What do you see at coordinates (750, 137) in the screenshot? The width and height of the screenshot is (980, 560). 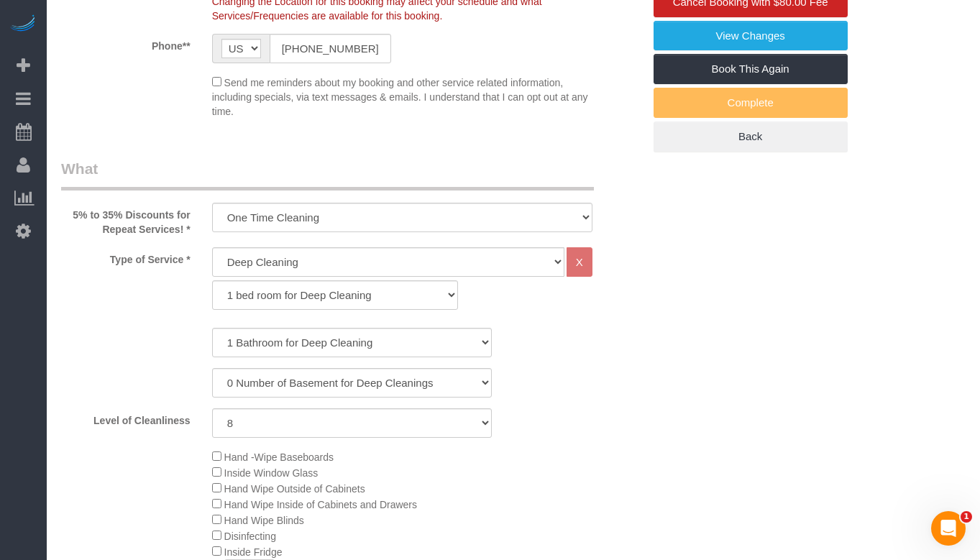 I see `a: Back` at bounding box center [750, 137].